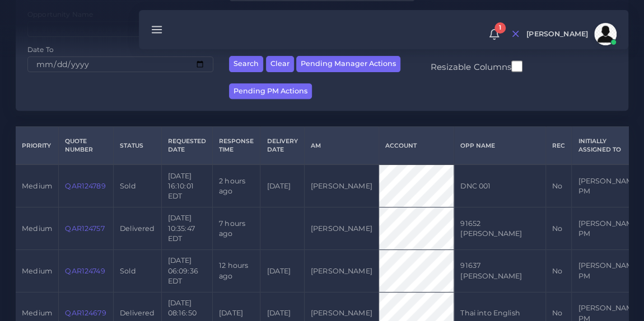 The image size is (644, 321). What do you see at coordinates (500, 185) in the screenshot?
I see `td: DNC 001` at bounding box center [500, 185].